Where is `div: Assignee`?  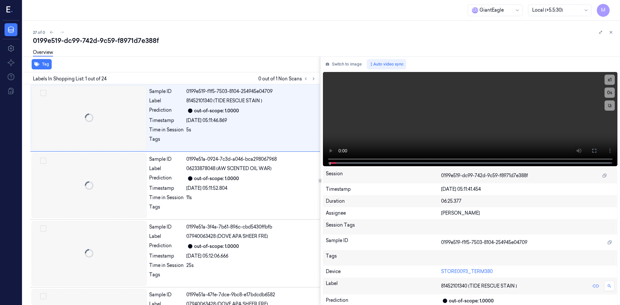
div: Assignee is located at coordinates (384, 213).